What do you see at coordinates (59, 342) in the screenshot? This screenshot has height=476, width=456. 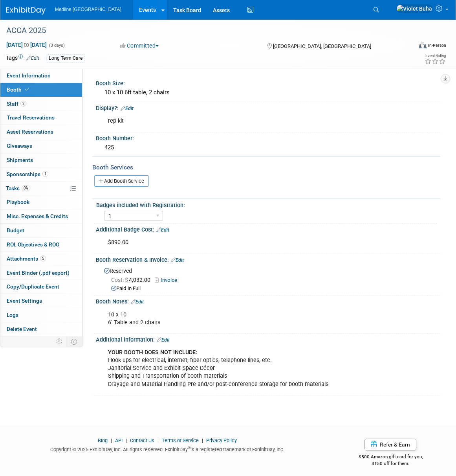 I see `td: Personalize Event Tab Strip` at bounding box center [59, 342].